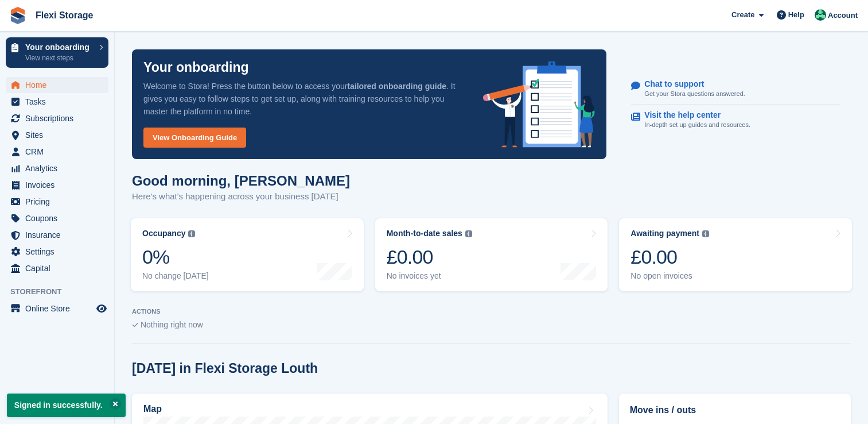 This screenshot has width=868, height=424. What do you see at coordinates (742, 15) in the screenshot?
I see `span: Create` at bounding box center [742, 15].